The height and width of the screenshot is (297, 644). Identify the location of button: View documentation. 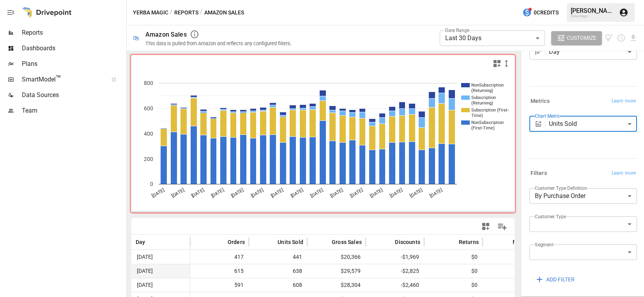
(610, 38).